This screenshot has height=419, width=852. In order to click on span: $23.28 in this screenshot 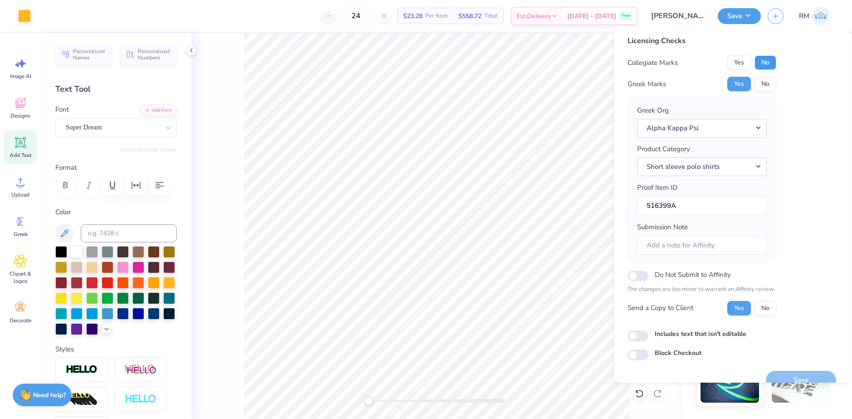, I will do `click(413, 16)`.